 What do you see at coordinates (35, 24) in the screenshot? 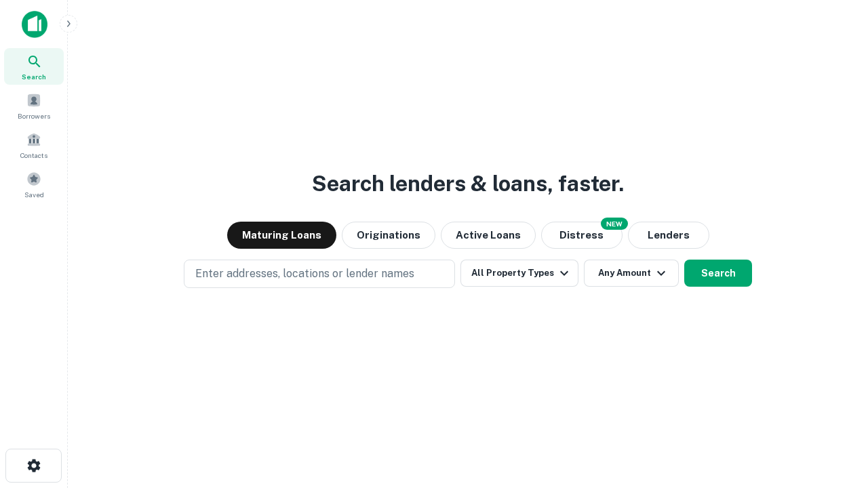
I see `img: capitalize-icon.png` at bounding box center [35, 24].